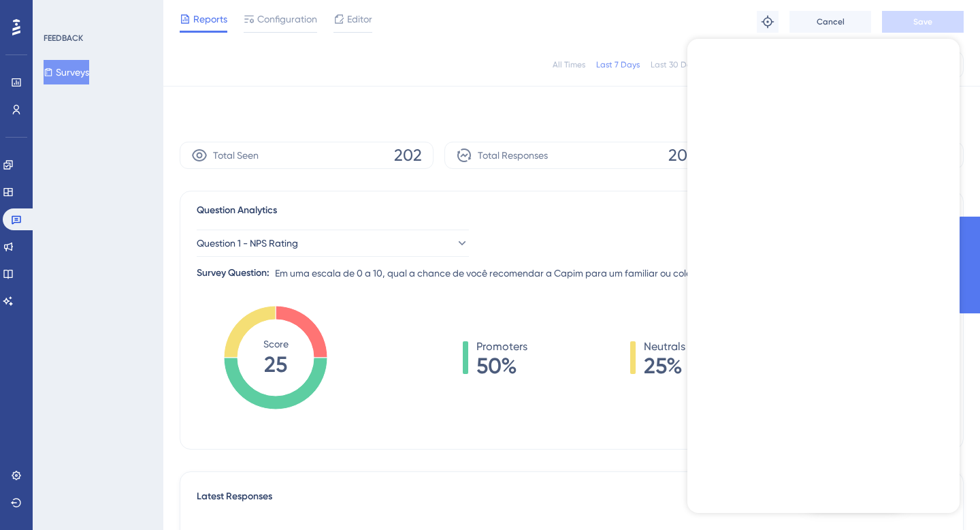 Image resolution: width=980 pixels, height=530 pixels. What do you see at coordinates (664, 366) in the screenshot?
I see `span: 25%` at bounding box center [664, 366].